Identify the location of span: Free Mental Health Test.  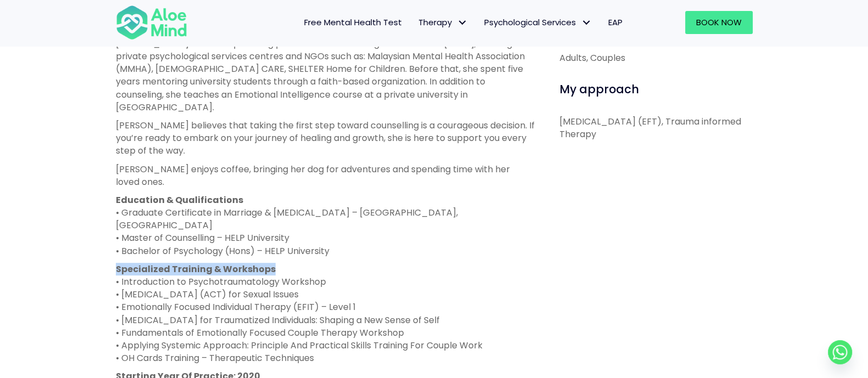
(353, 22).